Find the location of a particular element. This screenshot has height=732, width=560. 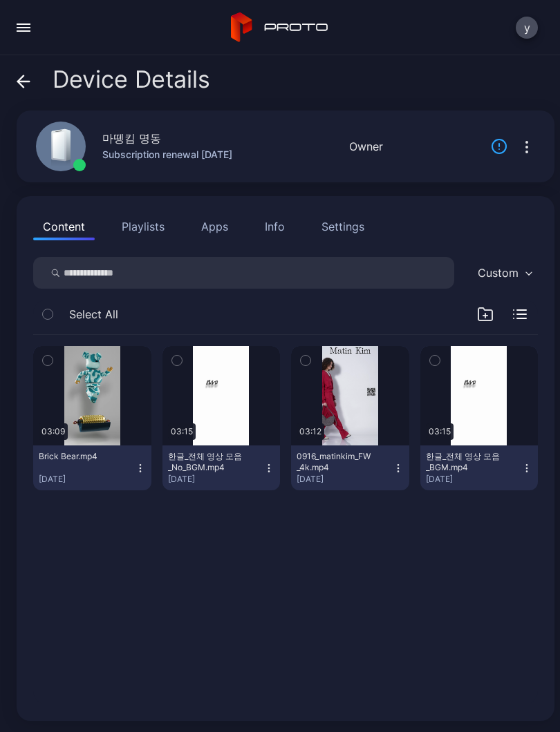

div: 한글_전체 영상 모음_BGM.mp4 is located at coordinates (464, 462).